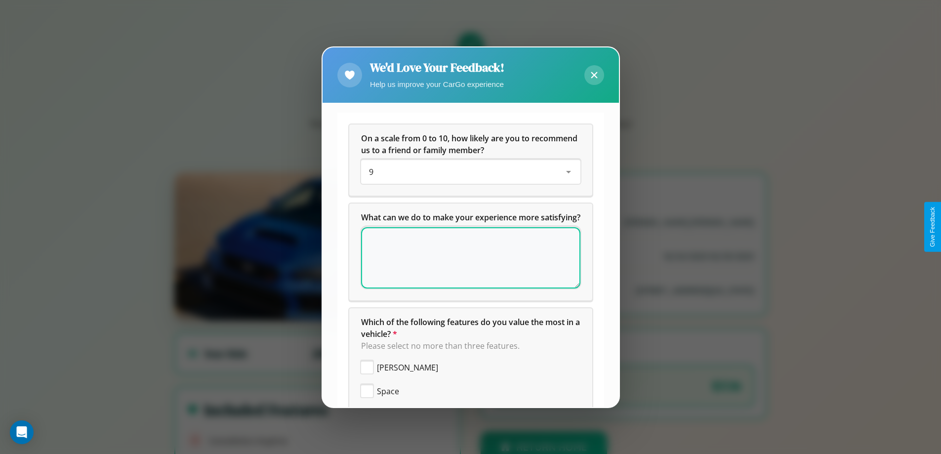 The height and width of the screenshot is (454, 941). I want to click on div: Give Feedback, so click(932, 227).